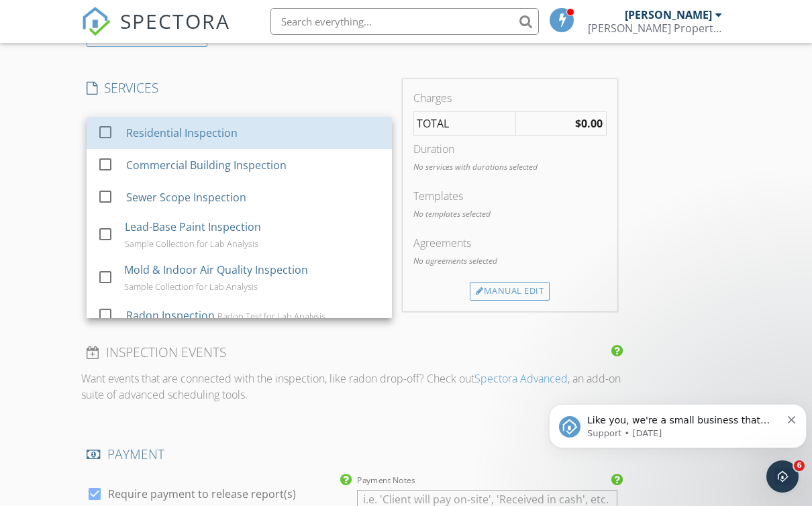 This screenshot has width=812, height=506. What do you see at coordinates (351, 386) in the screenshot?
I see `p: Want events that are connected with the inspection, like radon drop-off? Check out , an add-on su...` at bounding box center [351, 386].